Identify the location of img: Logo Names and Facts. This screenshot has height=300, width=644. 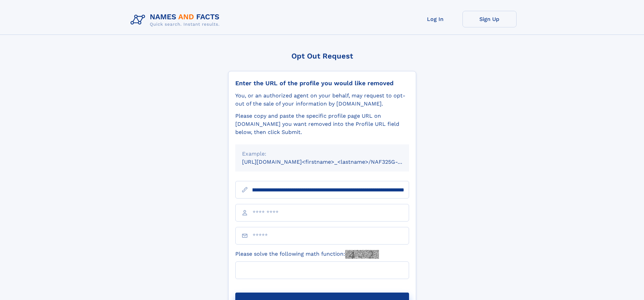
(177, 20).